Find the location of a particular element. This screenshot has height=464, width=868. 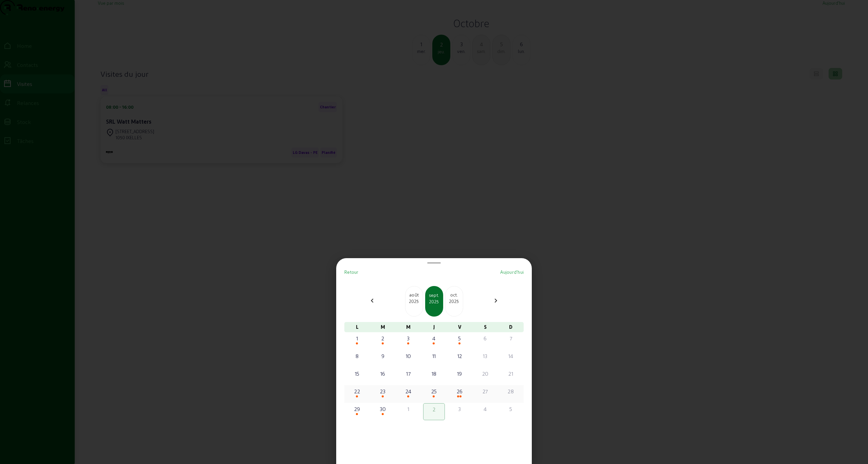

div: 10 is located at coordinates (408, 356).